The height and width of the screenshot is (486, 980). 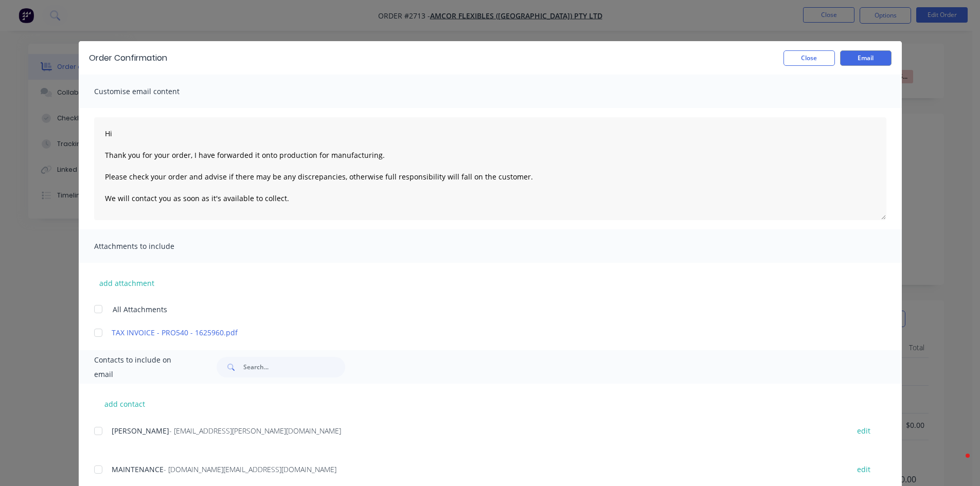 I want to click on button: Email, so click(x=866, y=58).